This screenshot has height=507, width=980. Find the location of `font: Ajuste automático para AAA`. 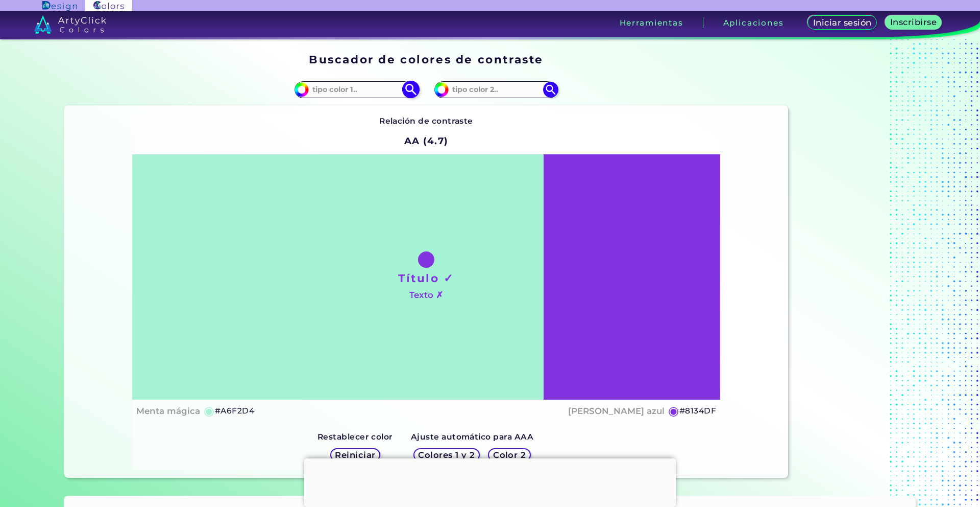

font: Ajuste automático para AAA is located at coordinates (472, 437).